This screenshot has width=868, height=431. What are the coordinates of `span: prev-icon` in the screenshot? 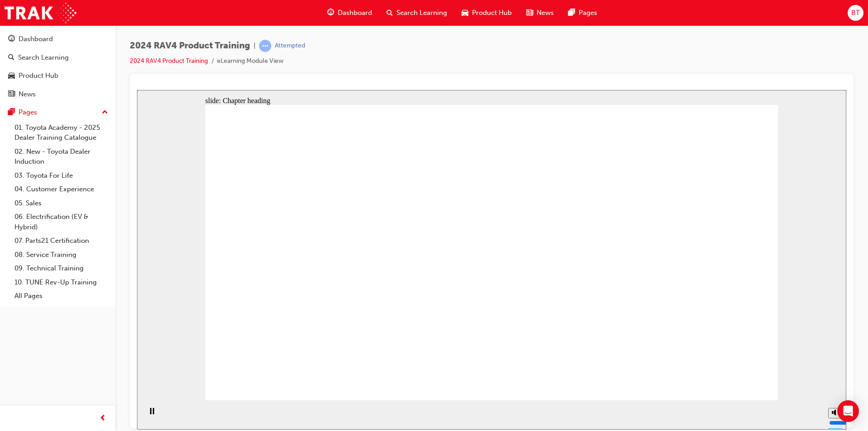 It's located at (103, 419).